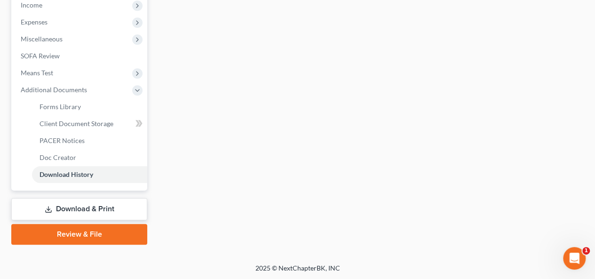  Describe the element at coordinates (31, 5) in the screenshot. I see `span: Income` at that location.